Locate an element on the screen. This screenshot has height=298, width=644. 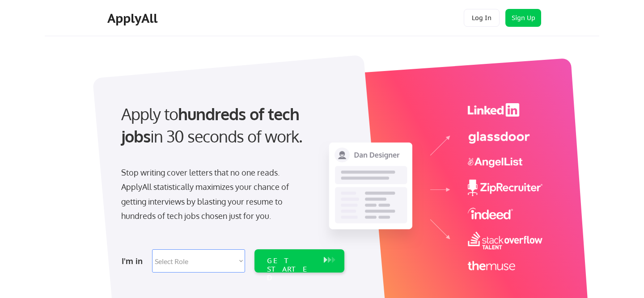
button: Log In is located at coordinates (482, 18).